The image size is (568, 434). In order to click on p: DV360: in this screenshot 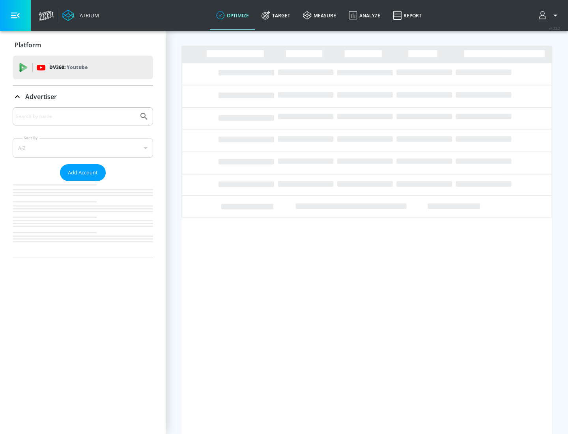, I will do `click(68, 68)`.